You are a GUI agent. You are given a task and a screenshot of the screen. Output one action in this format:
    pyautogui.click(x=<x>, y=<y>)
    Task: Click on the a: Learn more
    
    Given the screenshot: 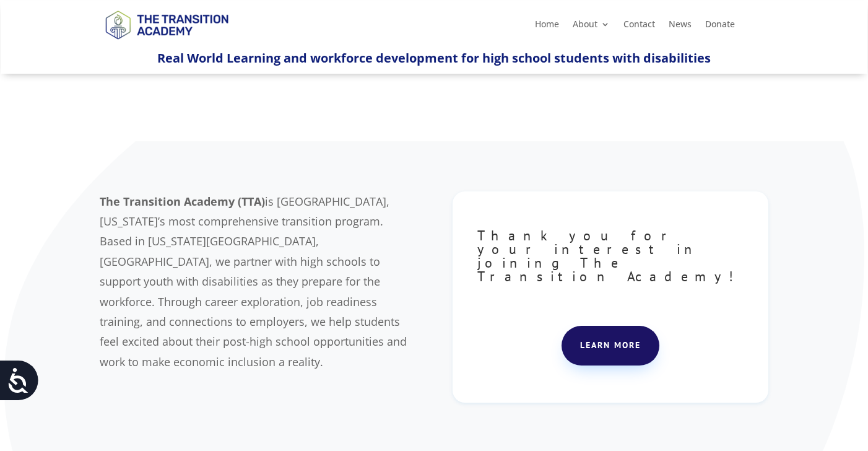 What is the action you would take?
    pyautogui.click(x=611, y=345)
    